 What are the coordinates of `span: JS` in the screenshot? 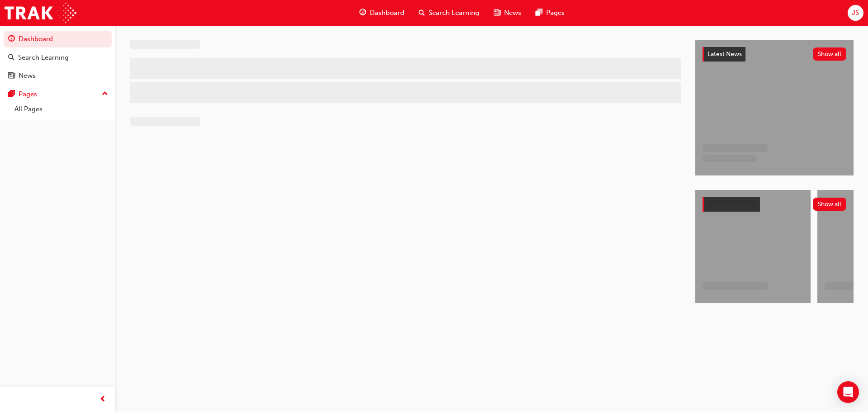 It's located at (855, 13).